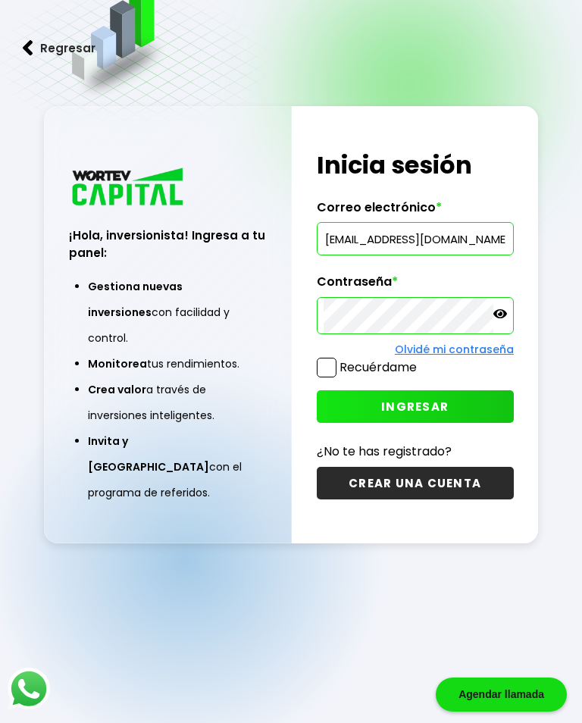 Image resolution: width=582 pixels, height=723 pixels. What do you see at coordinates (167, 312) in the screenshot?
I see `li: con facilidad y control.` at bounding box center [167, 312].